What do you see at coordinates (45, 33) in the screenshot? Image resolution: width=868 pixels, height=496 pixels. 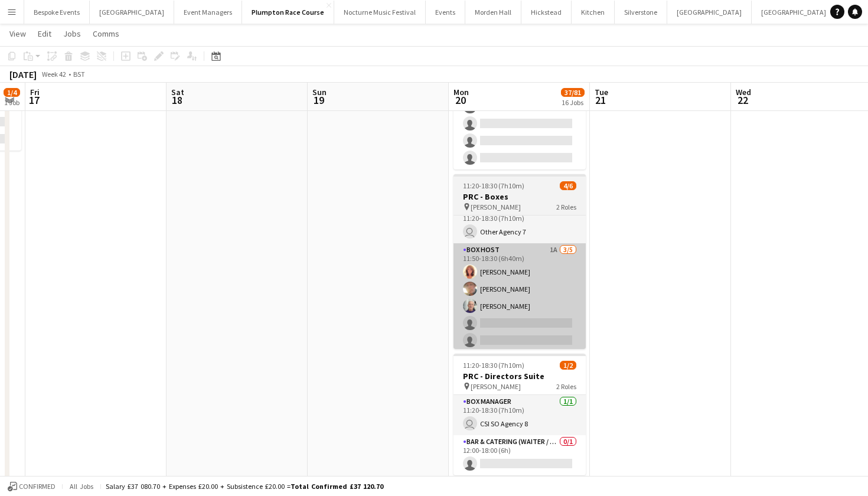 I see `span: Edit` at bounding box center [45, 33].